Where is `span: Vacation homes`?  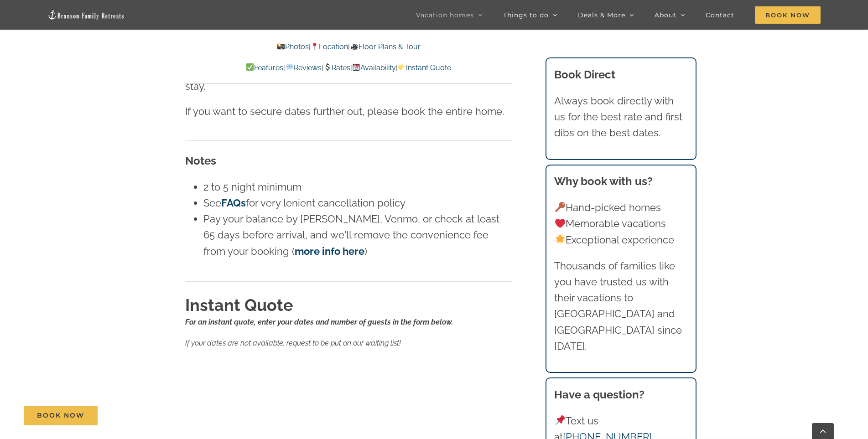
span: Vacation homes is located at coordinates (445, 15).